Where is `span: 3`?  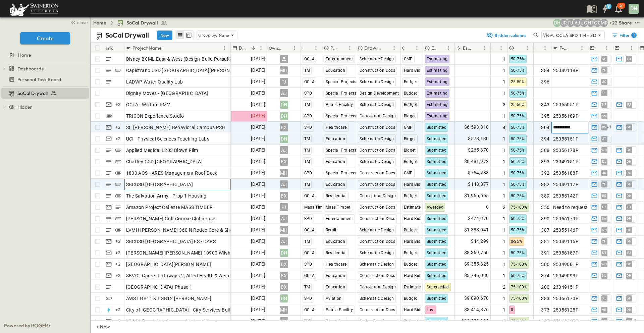 span: 3 is located at coordinates (504, 105).